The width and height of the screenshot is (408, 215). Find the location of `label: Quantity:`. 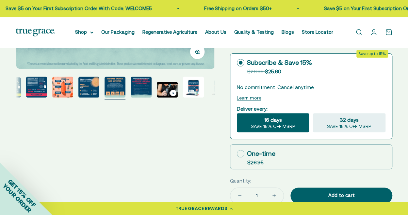

label: Quantity: is located at coordinates (241, 181).